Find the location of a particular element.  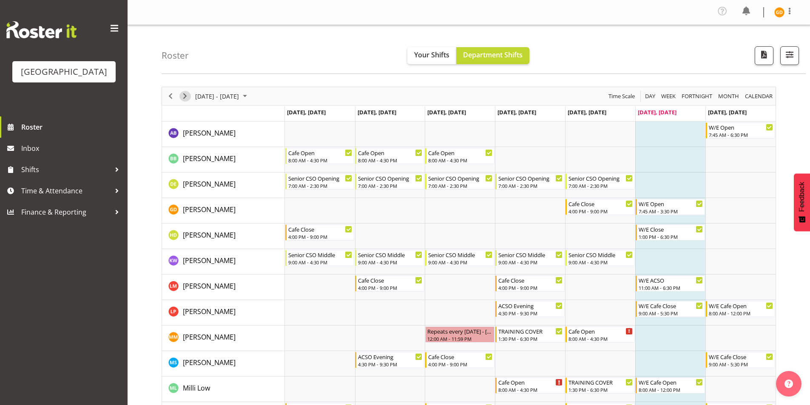

button: Fortnight is located at coordinates (697, 96).